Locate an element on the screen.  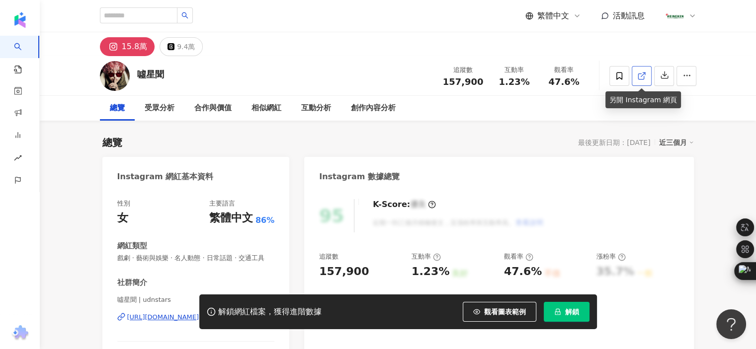
div: 女 is located at coordinates (123, 218).